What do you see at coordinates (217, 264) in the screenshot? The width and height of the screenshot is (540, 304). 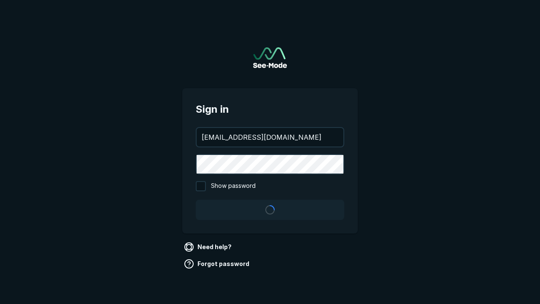 I see `a: Forgot password` at bounding box center [217, 264].